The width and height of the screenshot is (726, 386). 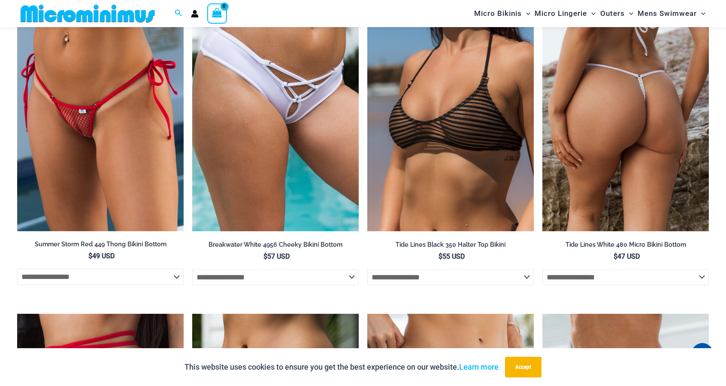 What do you see at coordinates (672, 13) in the screenshot?
I see `a: Mens SwimwearMenu ToggleMenu Toggle` at bounding box center [672, 13].